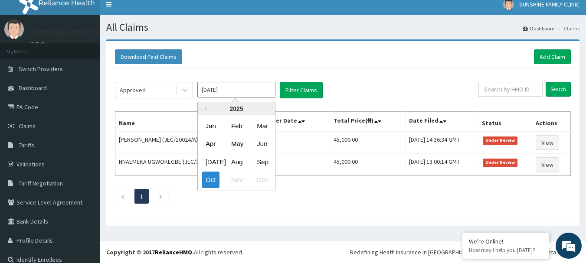 The image size is (586, 263). Describe the element at coordinates (14, 29) in the screenshot. I see `img: User Image` at that location.